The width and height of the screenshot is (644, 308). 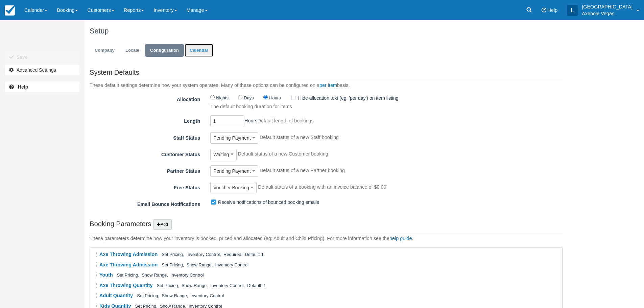 I want to click on a: Configuration, so click(x=165, y=50).